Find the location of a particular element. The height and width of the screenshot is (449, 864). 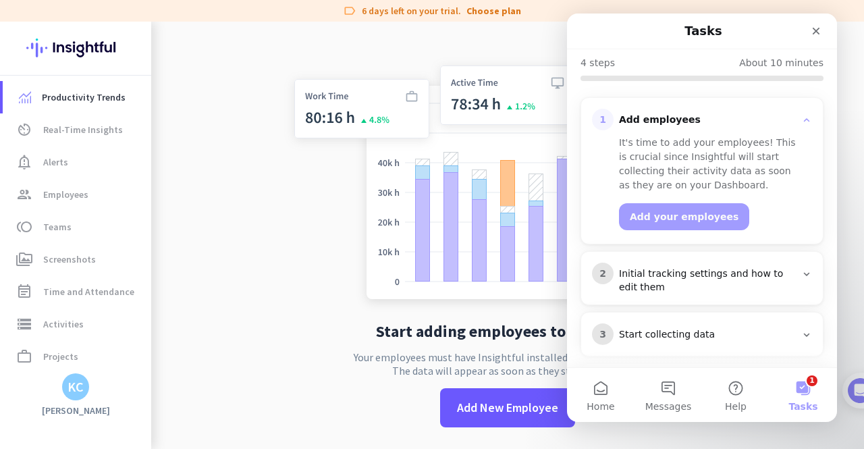

span: Messages is located at coordinates (101, 393).